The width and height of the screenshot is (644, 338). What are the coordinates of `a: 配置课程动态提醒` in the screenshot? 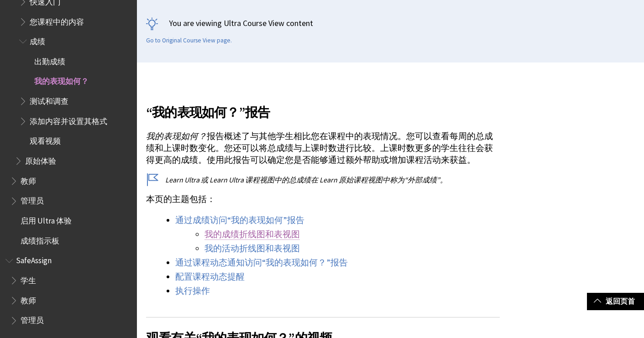 It's located at (210, 277).